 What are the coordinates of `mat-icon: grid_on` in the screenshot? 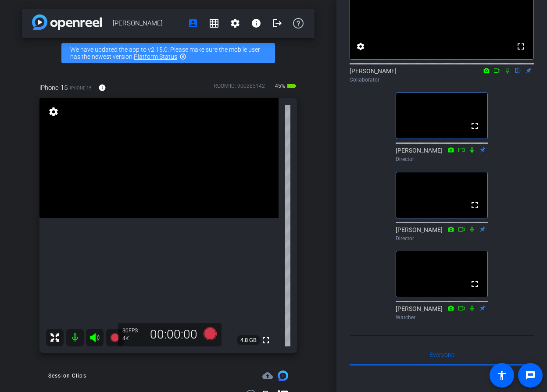 It's located at (214, 23).